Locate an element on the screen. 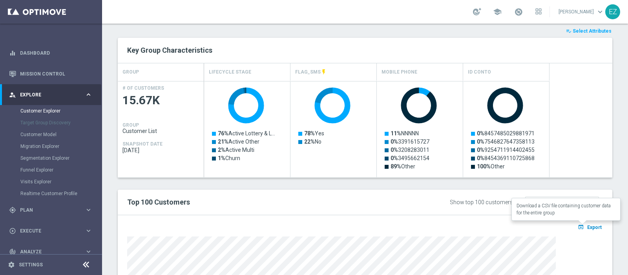 The image size is (628, 275). span: keyboard_arrow_down is located at coordinates (601, 12).